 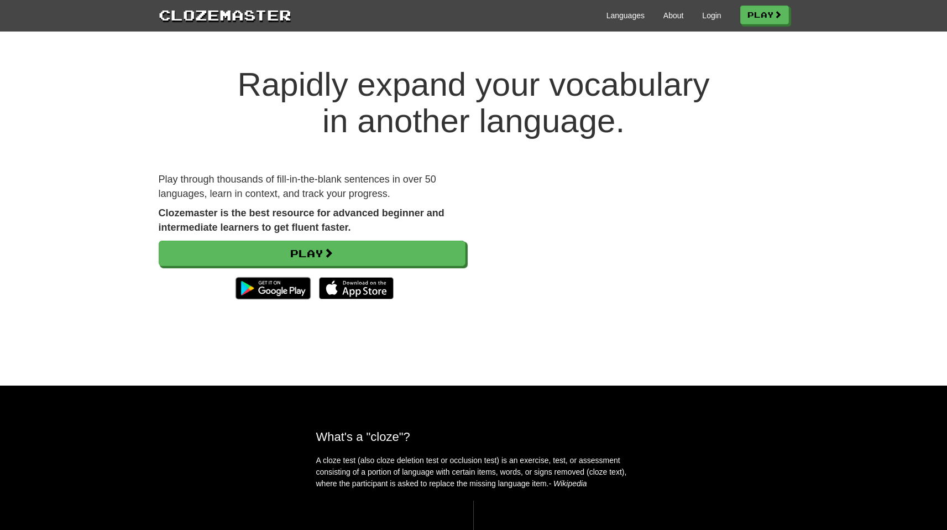 I want to click on a: Login, so click(x=712, y=15).